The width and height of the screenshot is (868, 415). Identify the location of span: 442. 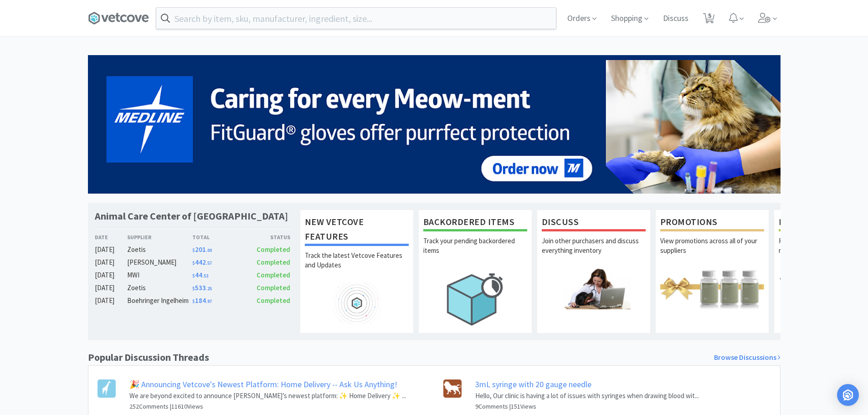
(202, 262).